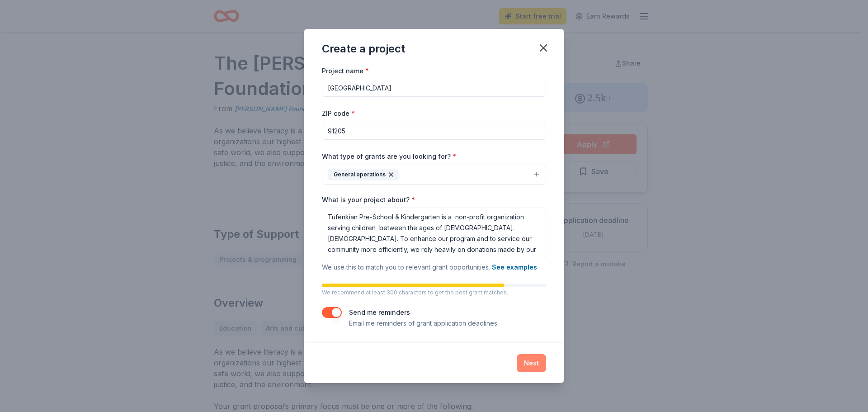  Describe the element at coordinates (430, 267) in the screenshot. I see `span: We use this to match you to relevant grant opportunities.` at that location.